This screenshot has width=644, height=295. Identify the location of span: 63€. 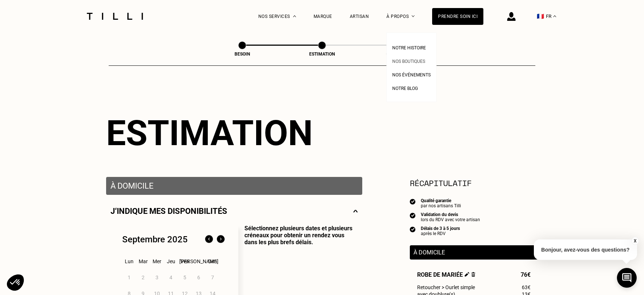
(526, 288).